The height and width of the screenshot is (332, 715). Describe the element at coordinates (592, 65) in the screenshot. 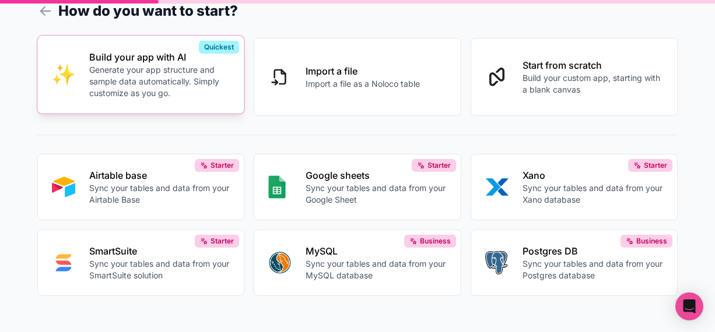

I see `p: Start from scratch` at that location.